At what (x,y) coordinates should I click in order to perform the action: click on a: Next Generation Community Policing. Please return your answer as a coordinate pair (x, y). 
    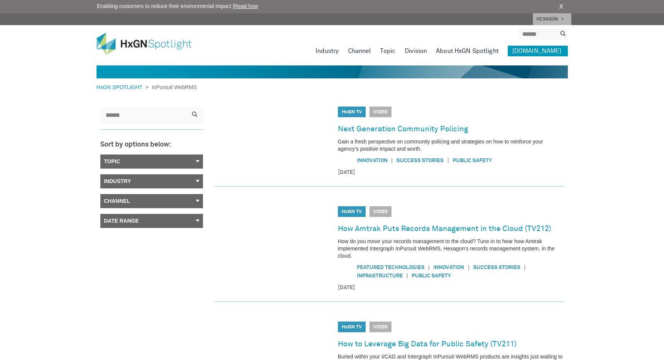
    Looking at the image, I should click on (403, 129).